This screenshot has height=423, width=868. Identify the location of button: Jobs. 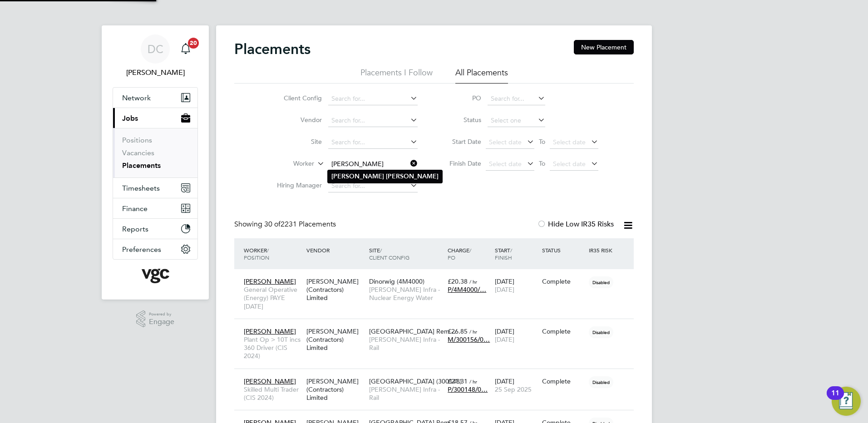
(155, 118).